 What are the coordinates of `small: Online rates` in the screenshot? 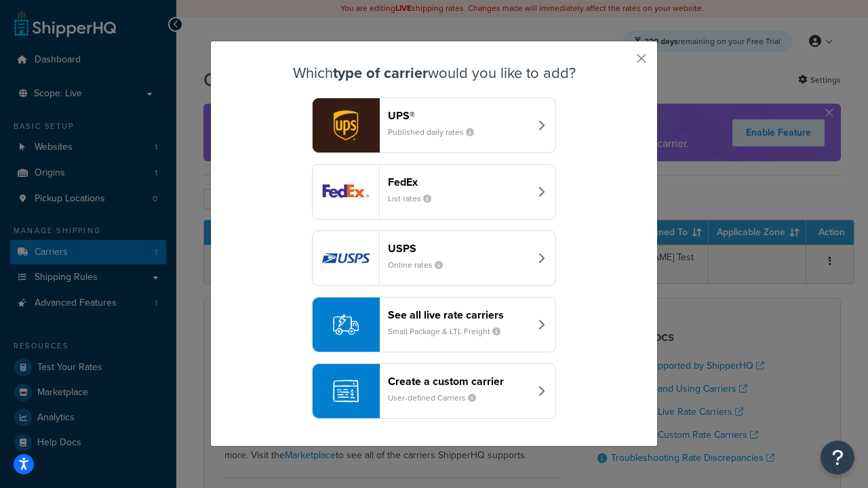 It's located at (421, 265).